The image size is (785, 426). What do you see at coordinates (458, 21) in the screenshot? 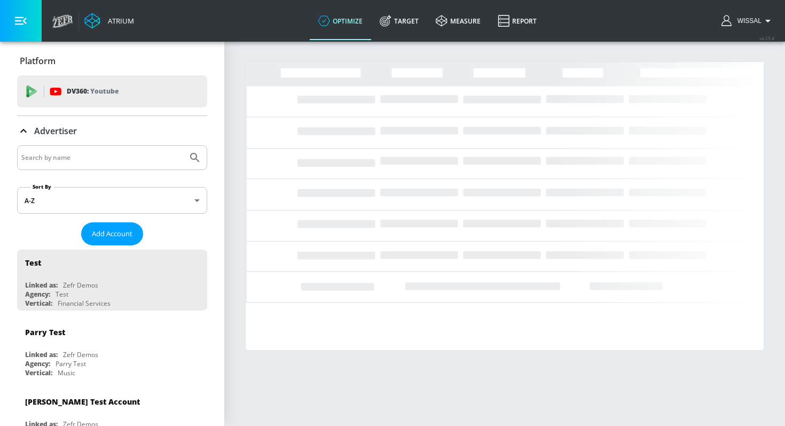
I see `a: measure` at bounding box center [458, 21].